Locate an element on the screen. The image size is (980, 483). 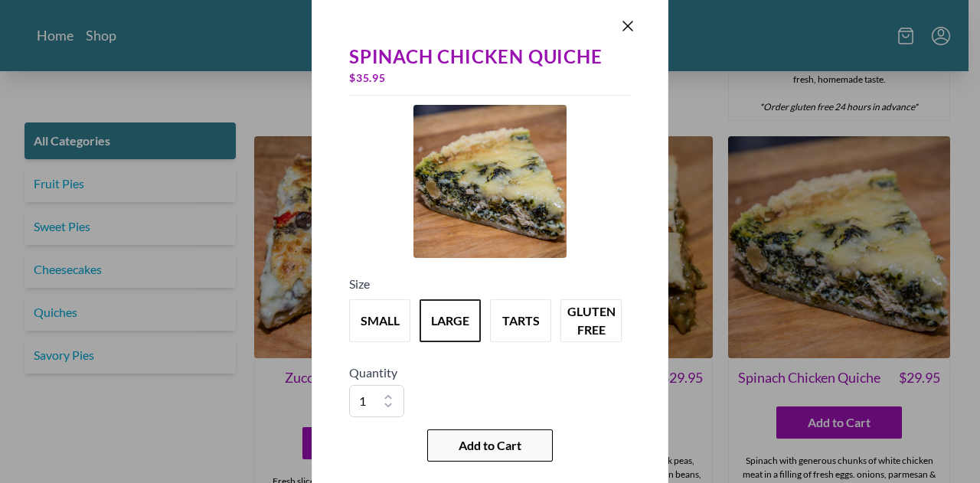
div: $ 35.95 is located at coordinates (490, 78).